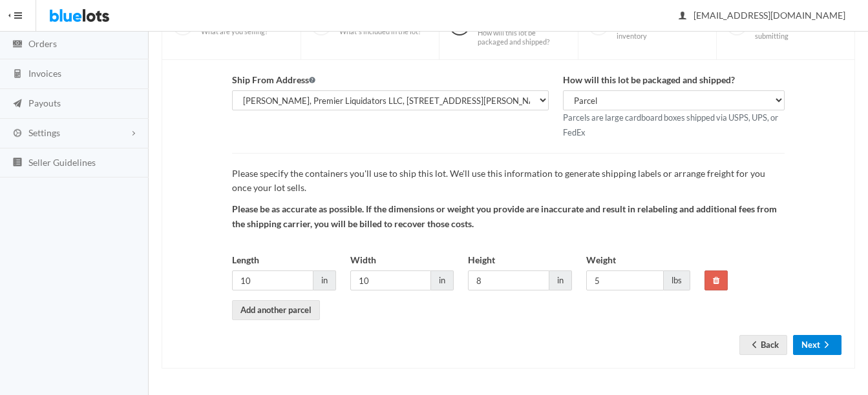 The width and height of the screenshot is (868, 395). What do you see at coordinates (508, 181) in the screenshot?
I see `p: Please specify the containers you'll use to ship this lot. We'll use this information to generate...` at bounding box center [508, 181].